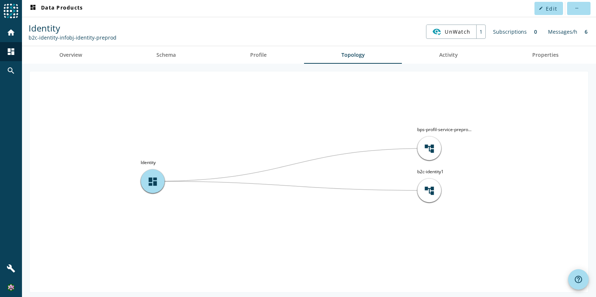 The height and width of the screenshot is (297, 596). What do you see at coordinates (11, 71) in the screenshot?
I see `mat-icon: search` at bounding box center [11, 71].